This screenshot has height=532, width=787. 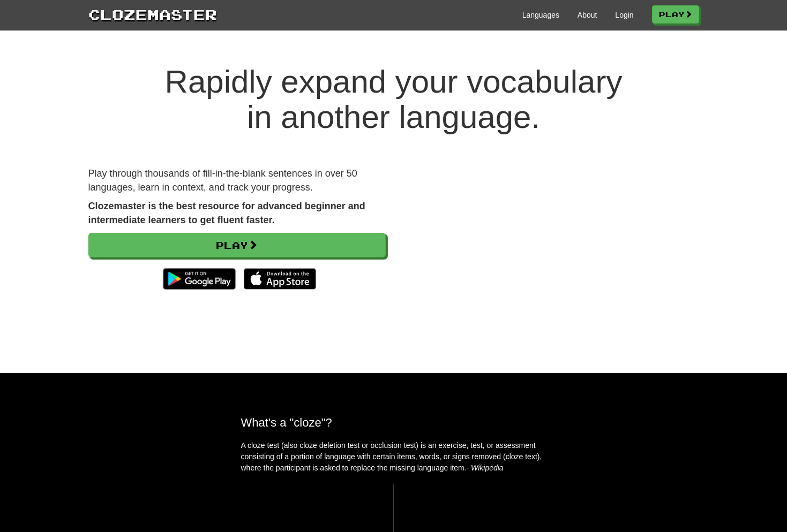 What do you see at coordinates (153, 14) in the screenshot?
I see `a: Clozemaster` at bounding box center [153, 14].